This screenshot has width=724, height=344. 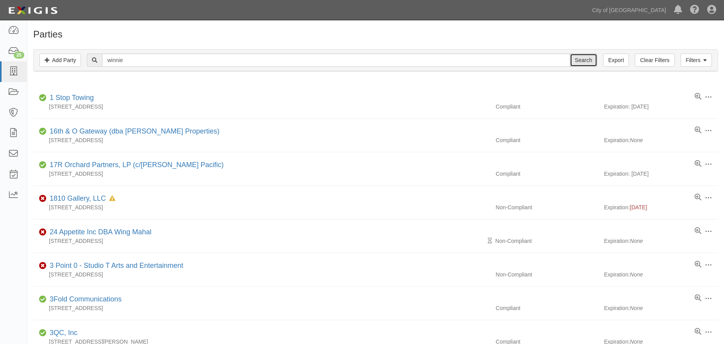 What do you see at coordinates (112, 199) in the screenshot?
I see `i: In Default since 09/14/2025` at bounding box center [112, 199].